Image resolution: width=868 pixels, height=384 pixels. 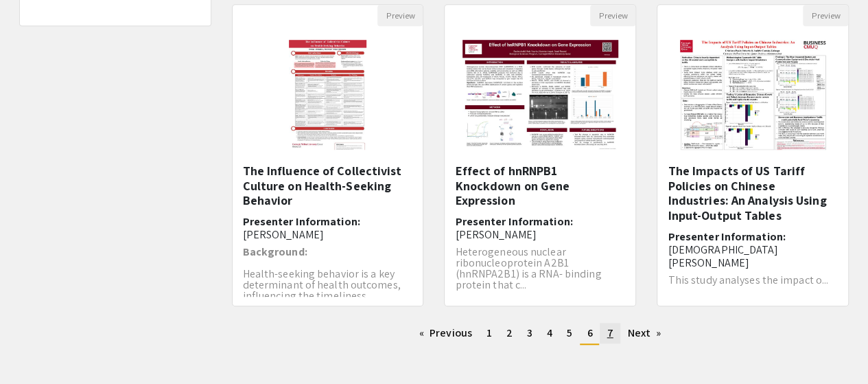 What do you see at coordinates (610, 332) in the screenshot?
I see `span: 7` at bounding box center [610, 332].